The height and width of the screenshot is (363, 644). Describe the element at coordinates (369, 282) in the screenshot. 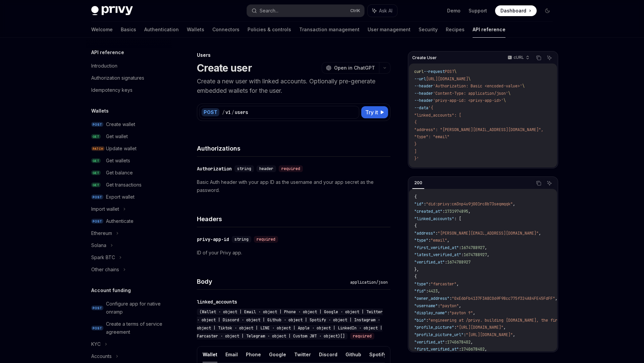

I see `div: application/json` at that location.